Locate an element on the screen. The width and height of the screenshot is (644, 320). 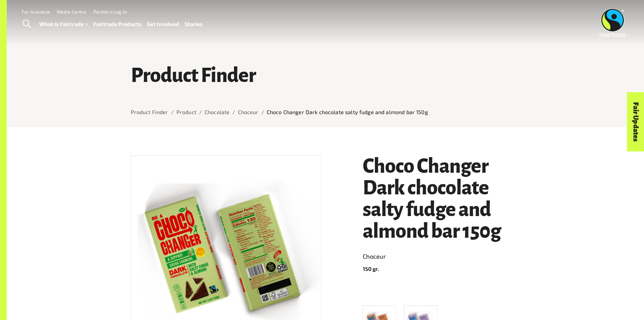
a: Partners Log In is located at coordinates (110, 12).